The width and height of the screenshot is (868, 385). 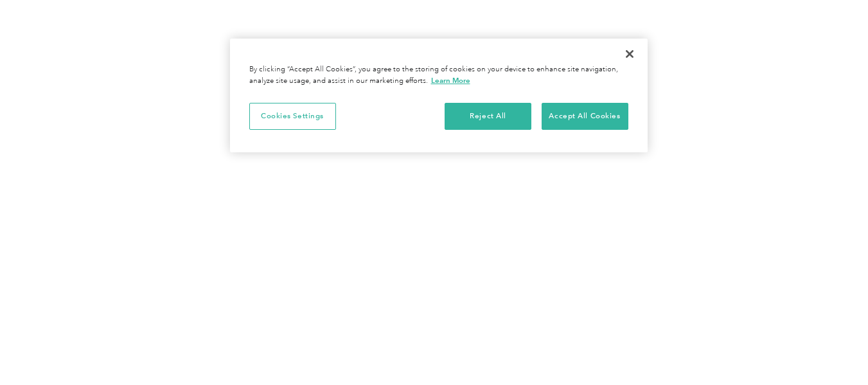 What do you see at coordinates (292, 116) in the screenshot?
I see `button: Cookies Settings` at bounding box center [292, 116].